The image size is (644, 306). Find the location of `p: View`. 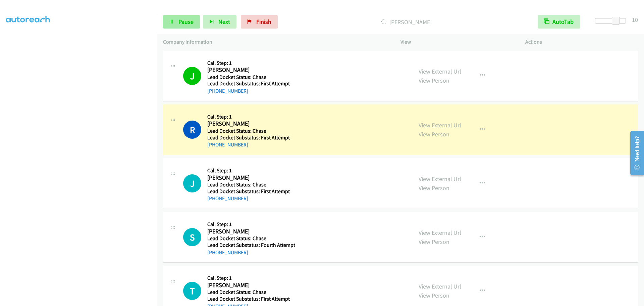

p: View is located at coordinates (457, 42).